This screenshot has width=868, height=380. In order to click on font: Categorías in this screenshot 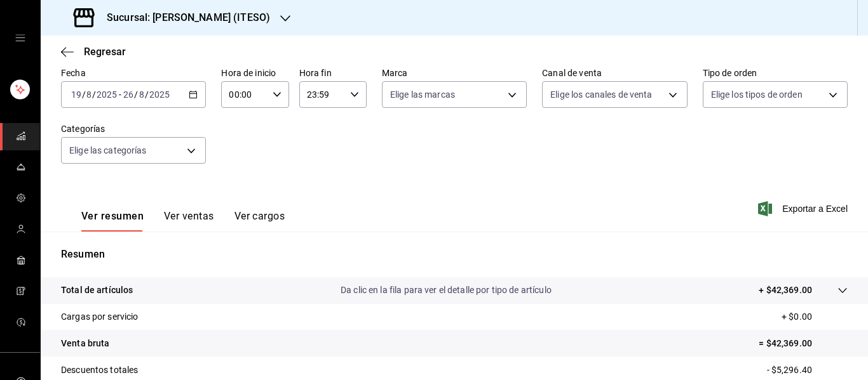, I will do `click(83, 129)`.